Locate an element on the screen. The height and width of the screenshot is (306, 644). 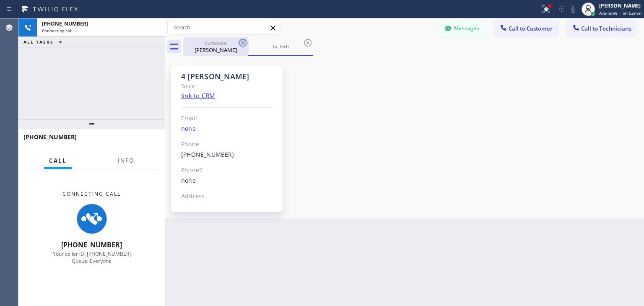
span: Call is located at coordinates (58, 160).